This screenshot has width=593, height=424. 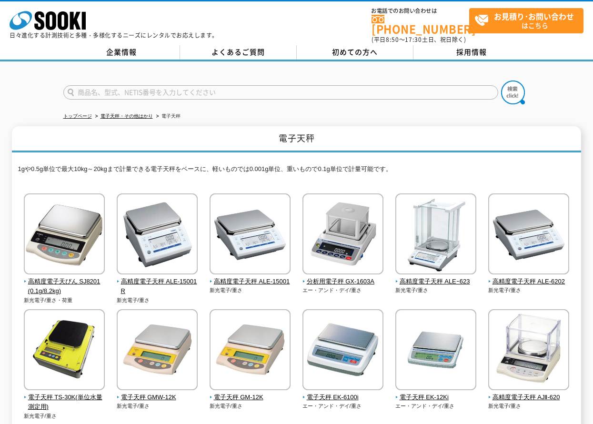 I want to click on img: 高精度電子天秤 ALE-6202, so click(x=529, y=235).